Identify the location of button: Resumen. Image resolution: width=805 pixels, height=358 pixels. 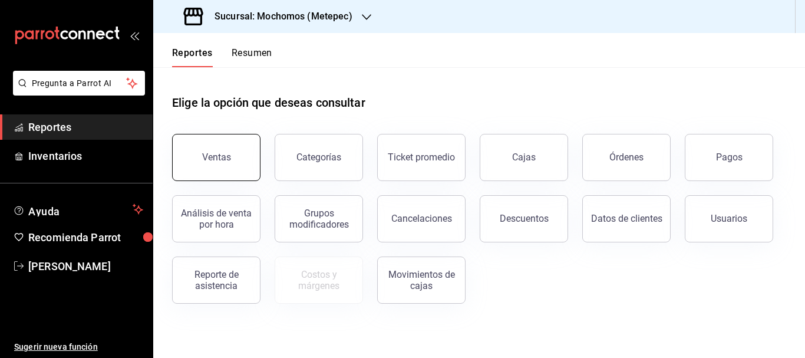
(252, 57).